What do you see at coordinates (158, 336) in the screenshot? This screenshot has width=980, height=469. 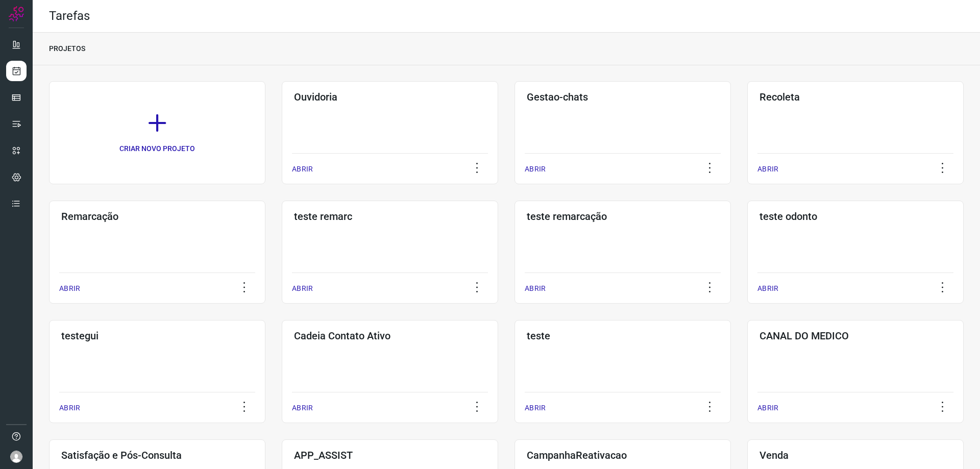 I see `h3: testegui` at bounding box center [158, 336].